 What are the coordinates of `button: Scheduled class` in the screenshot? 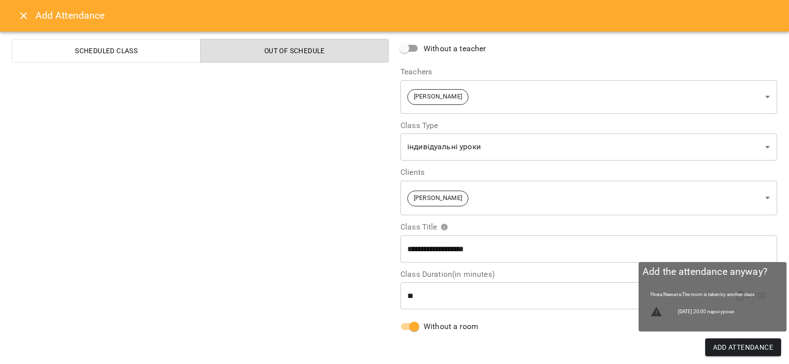 It's located at (106, 51).